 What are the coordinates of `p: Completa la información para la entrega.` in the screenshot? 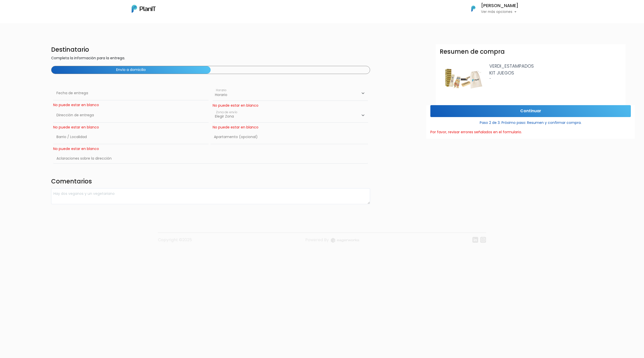 It's located at (210, 59).